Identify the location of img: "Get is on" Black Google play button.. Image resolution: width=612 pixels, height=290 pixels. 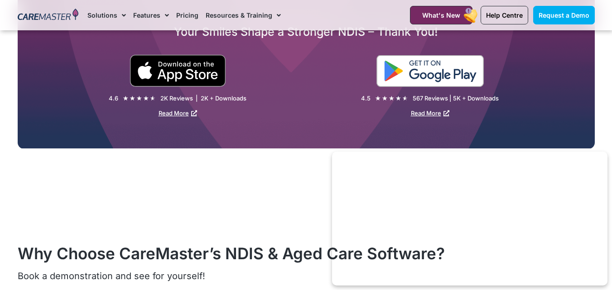
(430, 71).